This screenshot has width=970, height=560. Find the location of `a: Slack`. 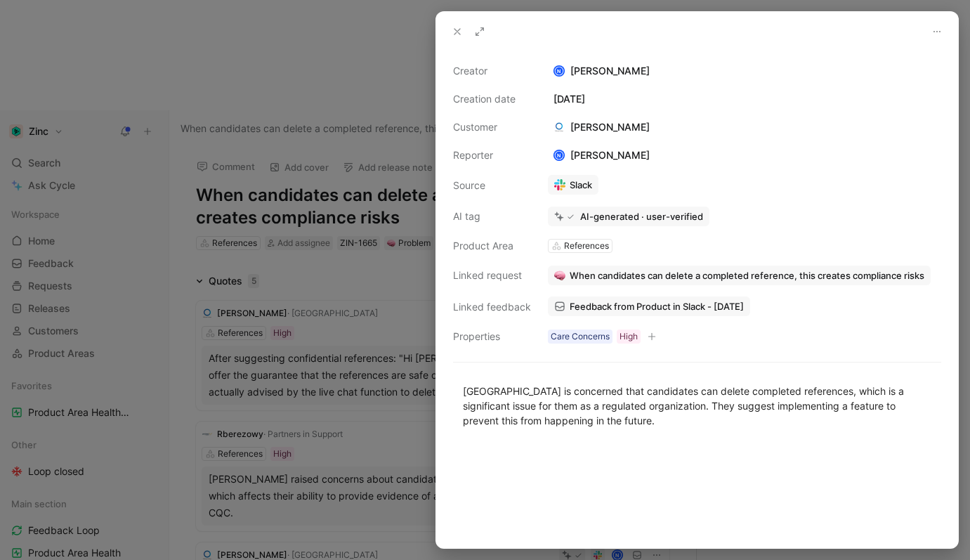

a: Slack is located at coordinates (573, 184).